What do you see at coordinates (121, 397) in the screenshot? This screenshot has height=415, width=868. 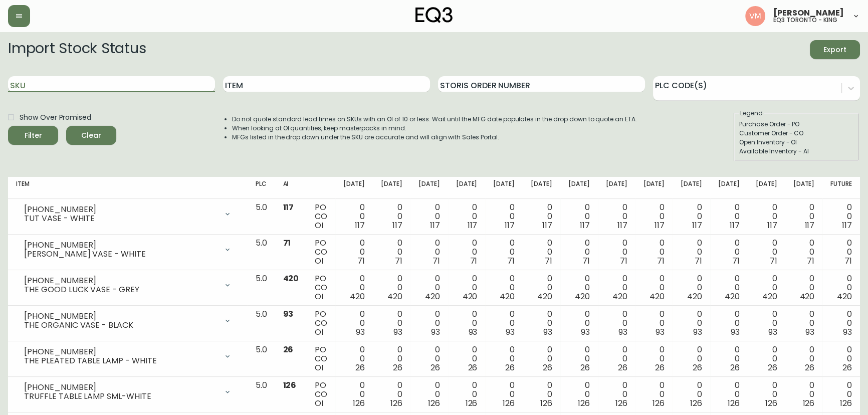 I see `div: TRUFFLE TABLE LAMP SML-WHITE` at bounding box center [121, 397].